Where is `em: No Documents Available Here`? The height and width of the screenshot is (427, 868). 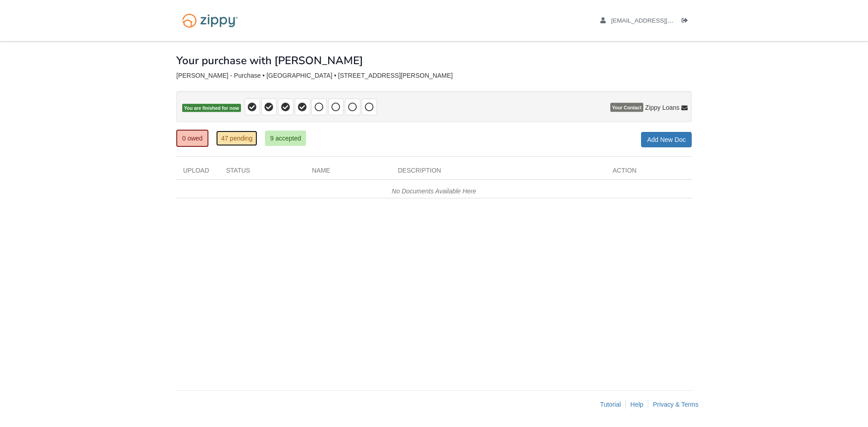 em: No Documents Available Here is located at coordinates (434, 191).